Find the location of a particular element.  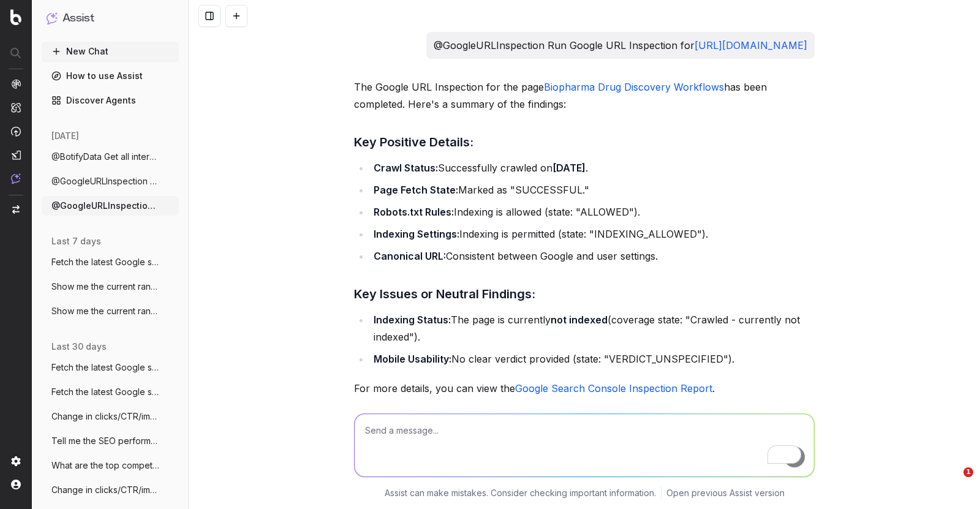

span: last 30 days is located at coordinates (79, 347).